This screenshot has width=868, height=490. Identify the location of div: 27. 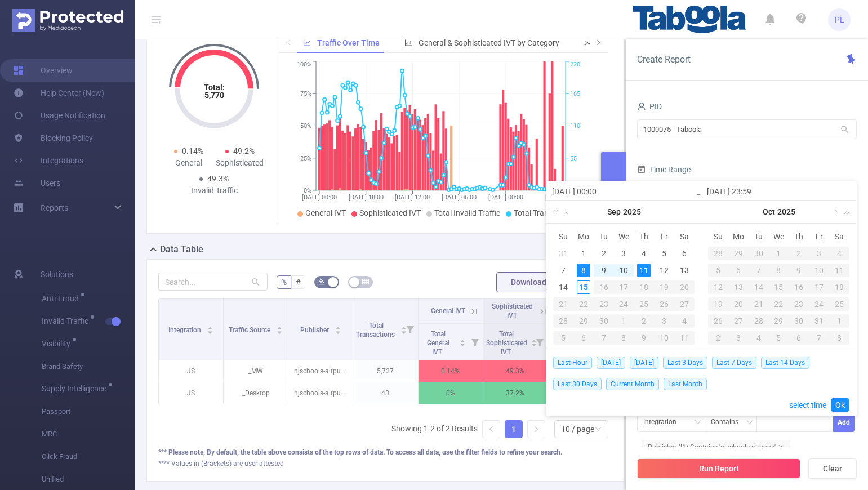
(738, 321).